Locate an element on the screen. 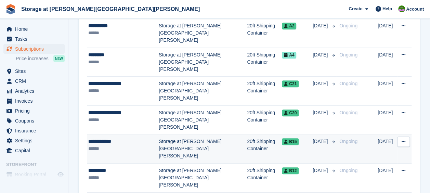 The width and height of the screenshot is (430, 193). span: Capital is located at coordinates (36, 150).